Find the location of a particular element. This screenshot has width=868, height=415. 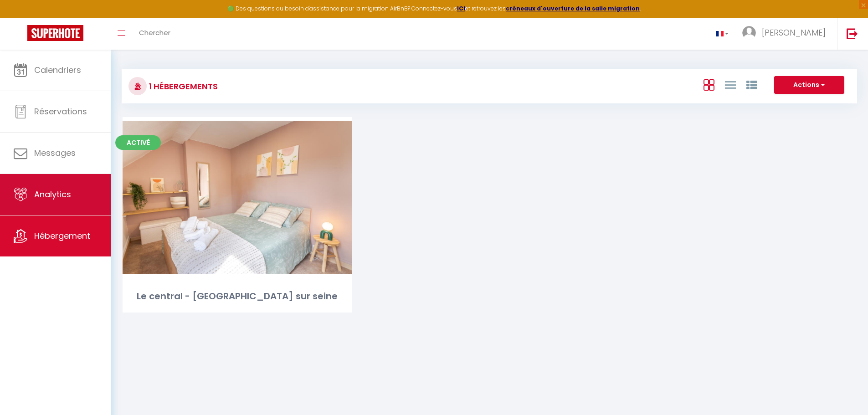

span: Analytics is located at coordinates (52, 194).